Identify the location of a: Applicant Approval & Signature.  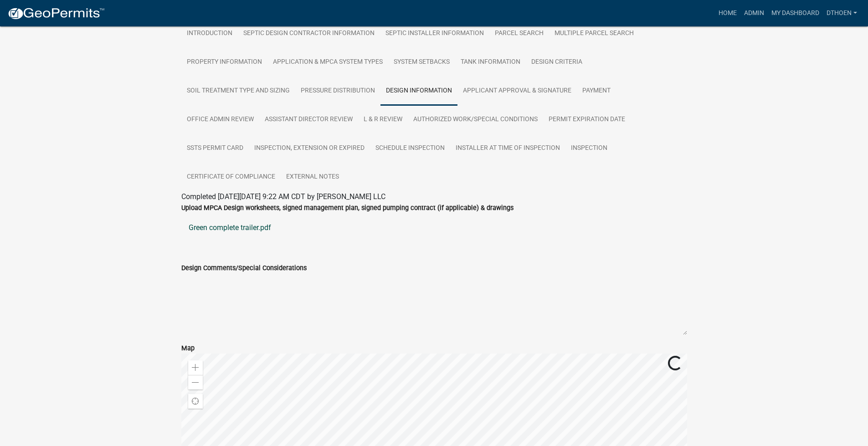
(517, 91).